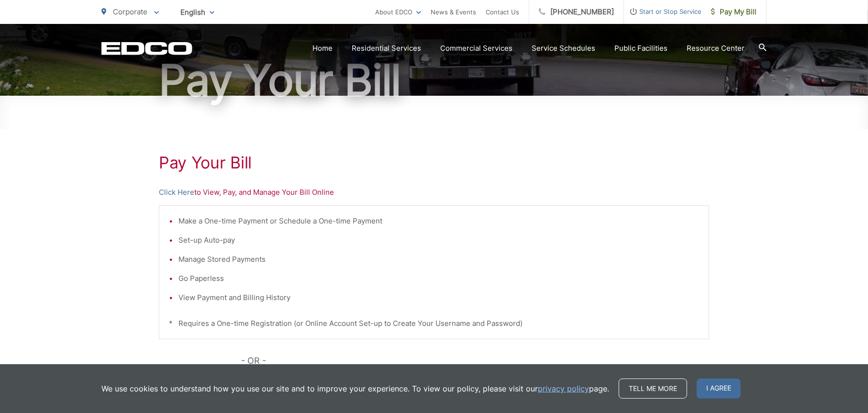 This screenshot has height=413, width=868. Describe the element at coordinates (439, 279) in the screenshot. I see `li: Go Paperless` at that location.